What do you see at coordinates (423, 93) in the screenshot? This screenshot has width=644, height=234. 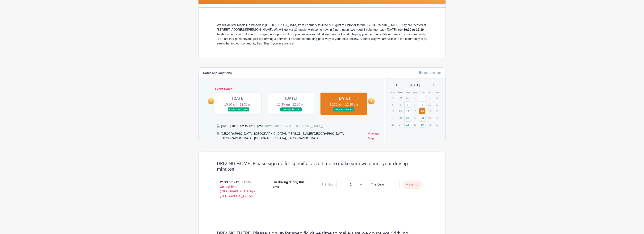 I see `th: Thu` at bounding box center [423, 93].